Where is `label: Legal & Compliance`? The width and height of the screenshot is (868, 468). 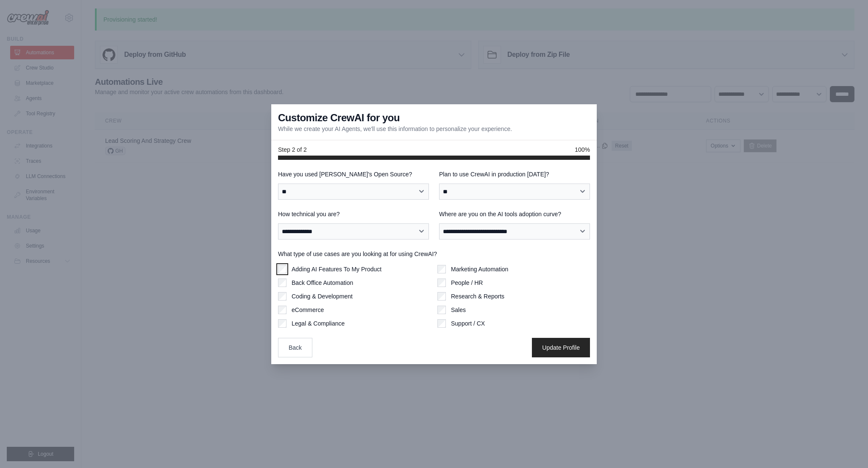 label: Legal & Compliance is located at coordinates (317, 323).